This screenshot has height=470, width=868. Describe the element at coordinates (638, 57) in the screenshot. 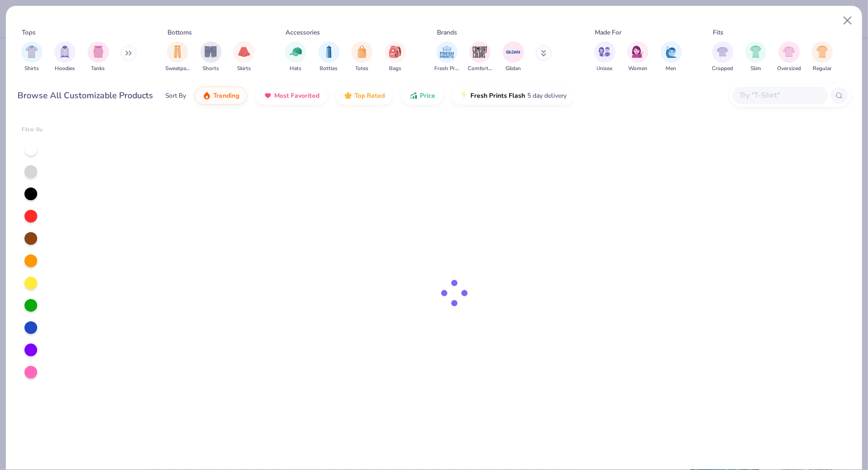

I see `div: filter for Women` at that location.